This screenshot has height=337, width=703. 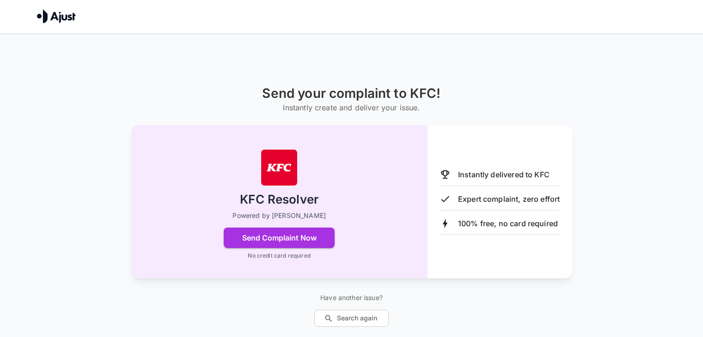 What do you see at coordinates (56, 16) in the screenshot?
I see `img: Ajust` at bounding box center [56, 16].